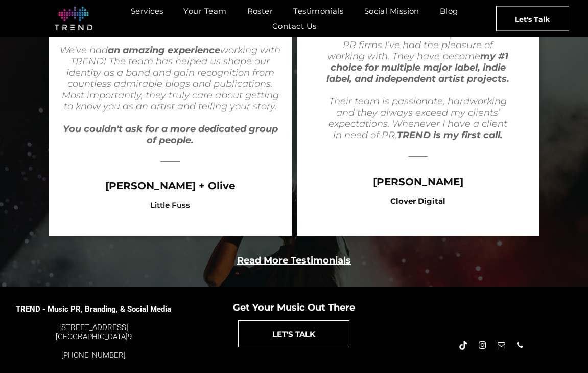  I want to click on a: email, so click(501, 346).